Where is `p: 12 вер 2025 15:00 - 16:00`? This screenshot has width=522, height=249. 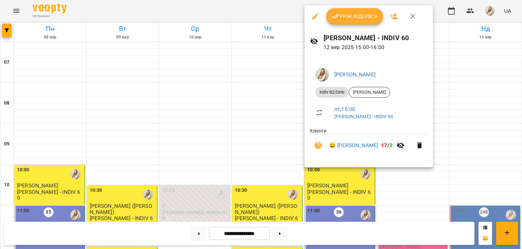 p: 12 вер 2025 15:00 - 16:00 is located at coordinates (376, 47).